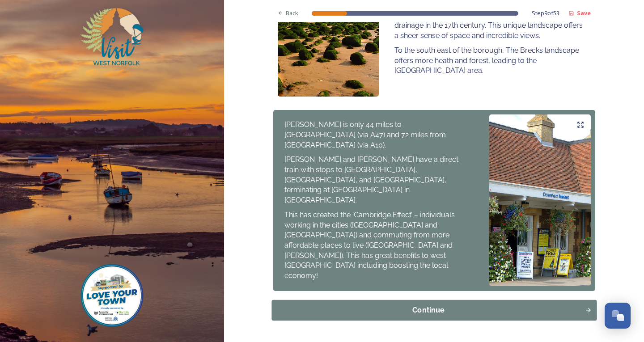 This screenshot has width=644, height=342. I want to click on span: Step 9 of 53, so click(545, 13).